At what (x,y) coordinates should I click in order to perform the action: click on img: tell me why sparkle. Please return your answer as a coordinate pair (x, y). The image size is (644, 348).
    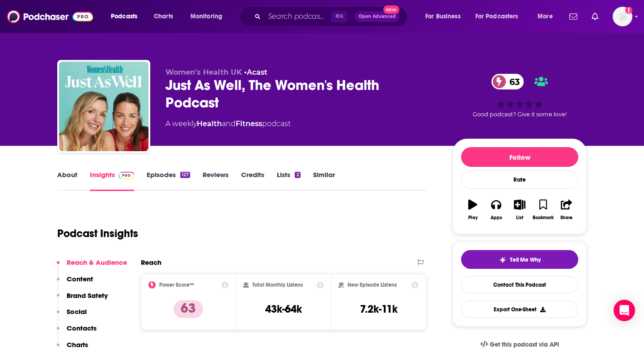
    Looking at the image, I should click on (503, 260).